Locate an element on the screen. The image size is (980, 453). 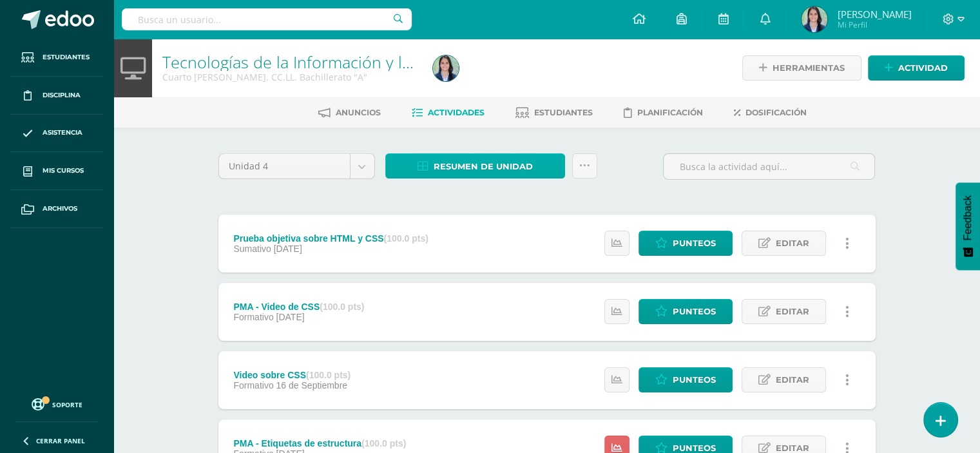
a: Anuncios is located at coordinates (349, 113).